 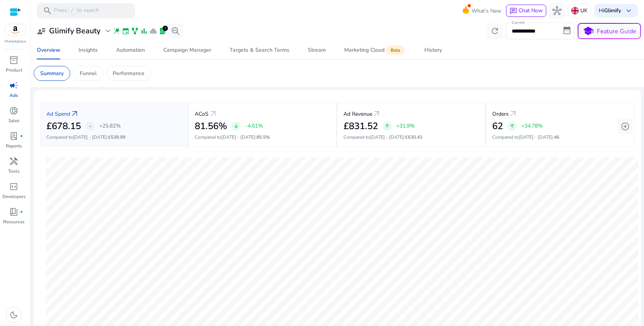 I want to click on p: +25.82%, so click(x=110, y=126).